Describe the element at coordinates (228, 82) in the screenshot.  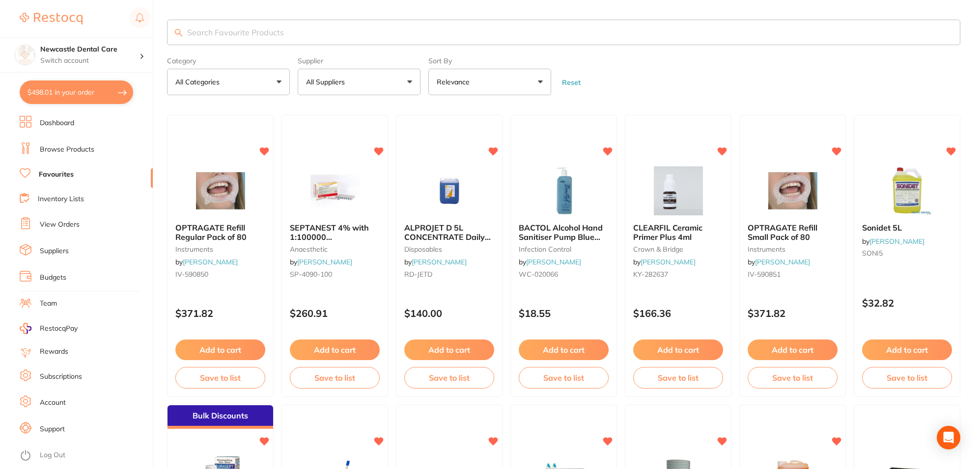
I see `button: All Categories` at that location.